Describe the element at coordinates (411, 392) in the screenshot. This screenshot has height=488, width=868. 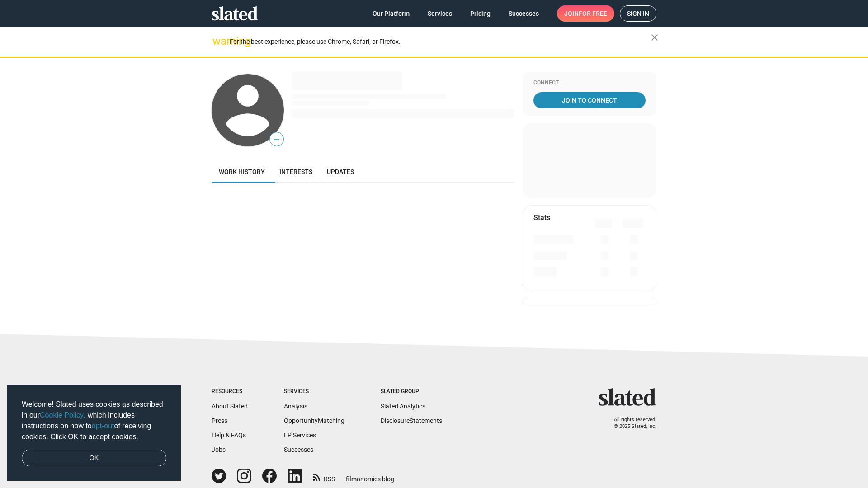
I see `div: Slated Group` at that location.